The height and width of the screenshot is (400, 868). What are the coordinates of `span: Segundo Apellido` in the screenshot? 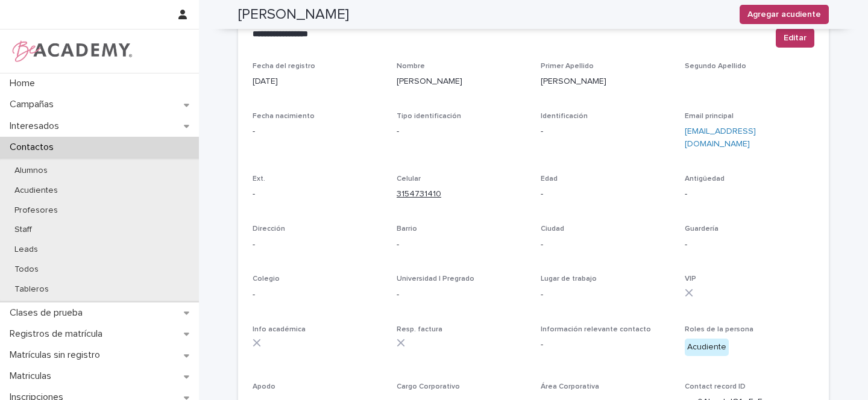 It's located at (716, 66).